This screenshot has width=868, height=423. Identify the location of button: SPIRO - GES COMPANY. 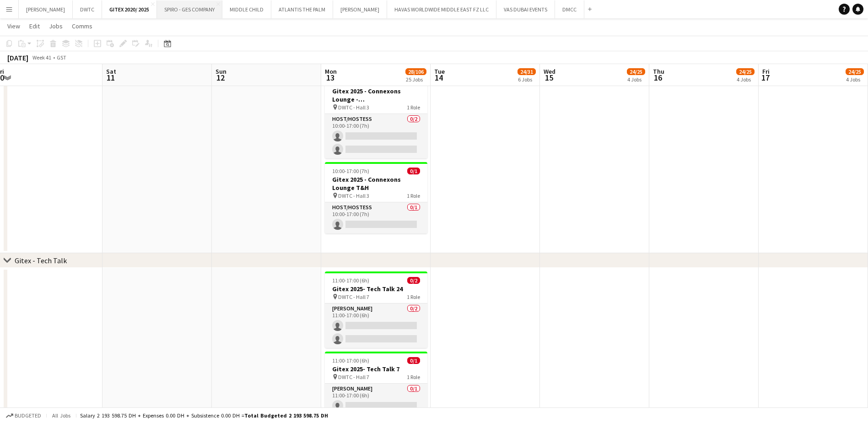
(190, 9).